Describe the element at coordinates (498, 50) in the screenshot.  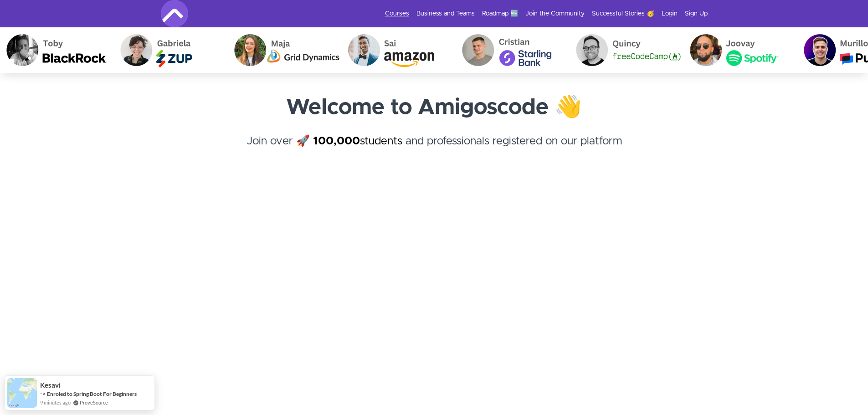
I see `img: Cristian` at that location.